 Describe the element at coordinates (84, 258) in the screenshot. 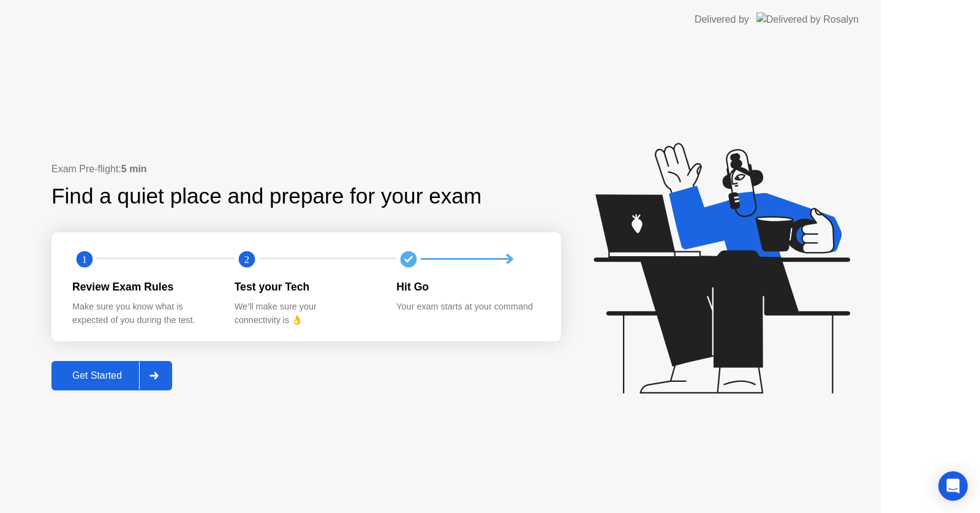

I see `text: 1` at that location.